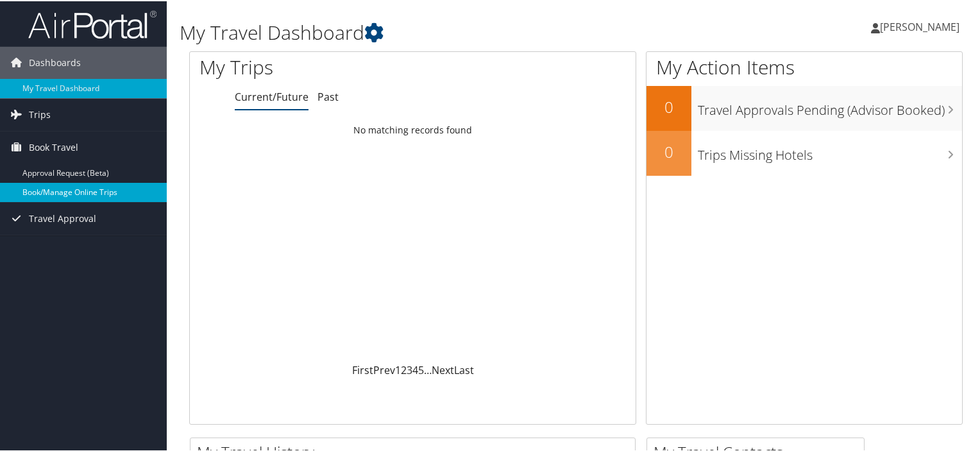  Describe the element at coordinates (830, 106) in the screenshot. I see `h3: Travel Approvals Pending (Advisor Booked)` at that location.